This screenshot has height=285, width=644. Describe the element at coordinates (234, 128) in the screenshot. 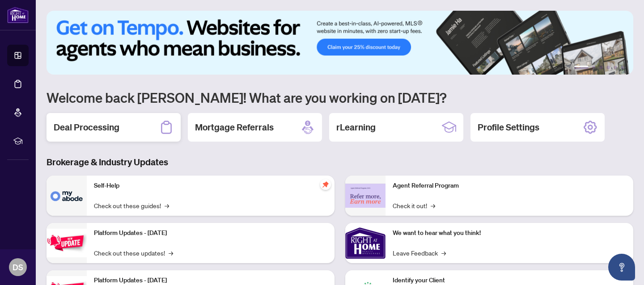

I see `h2: Mortgage Referrals` at that location.